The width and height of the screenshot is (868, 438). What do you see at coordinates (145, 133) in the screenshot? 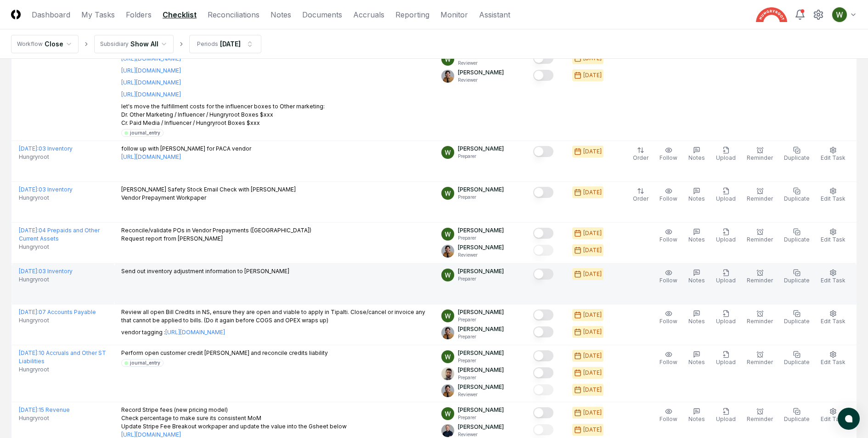
I see `div: journal_entry` at bounding box center [145, 133].